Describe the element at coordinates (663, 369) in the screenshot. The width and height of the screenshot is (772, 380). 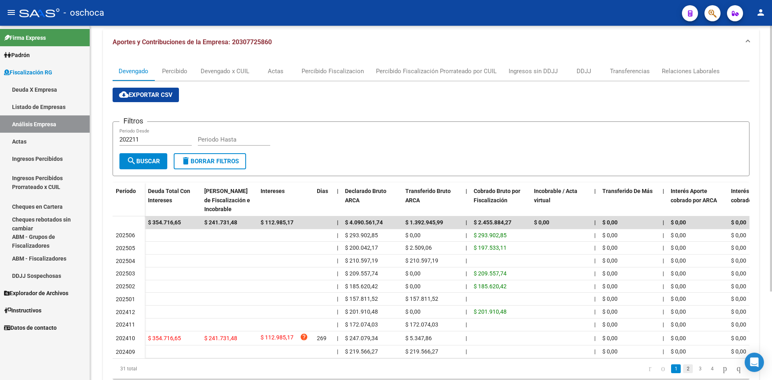
I see `a: go to previous page` at that location.